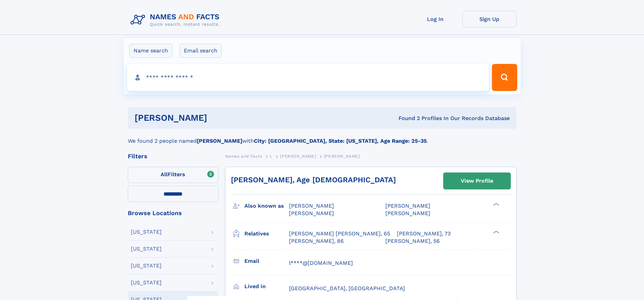 The height and width of the screenshot is (300, 644). Describe the element at coordinates (271, 156) in the screenshot. I see `a: L` at that location.